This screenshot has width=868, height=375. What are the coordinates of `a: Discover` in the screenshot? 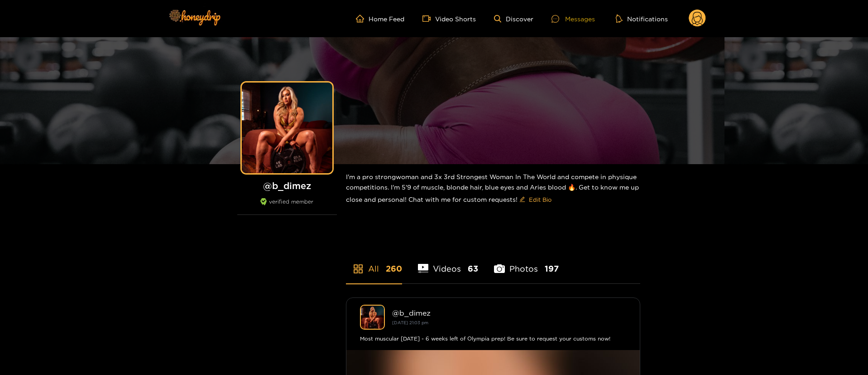 It's located at (513, 19).